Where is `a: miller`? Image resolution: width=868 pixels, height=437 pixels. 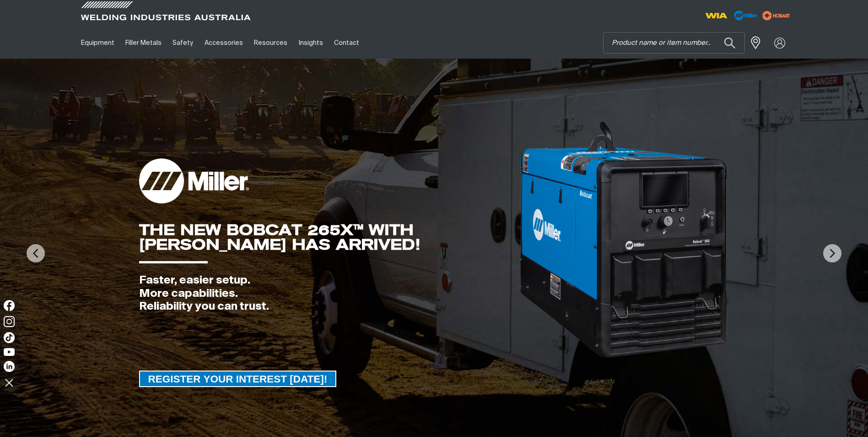
a: miller is located at coordinates (776, 16).